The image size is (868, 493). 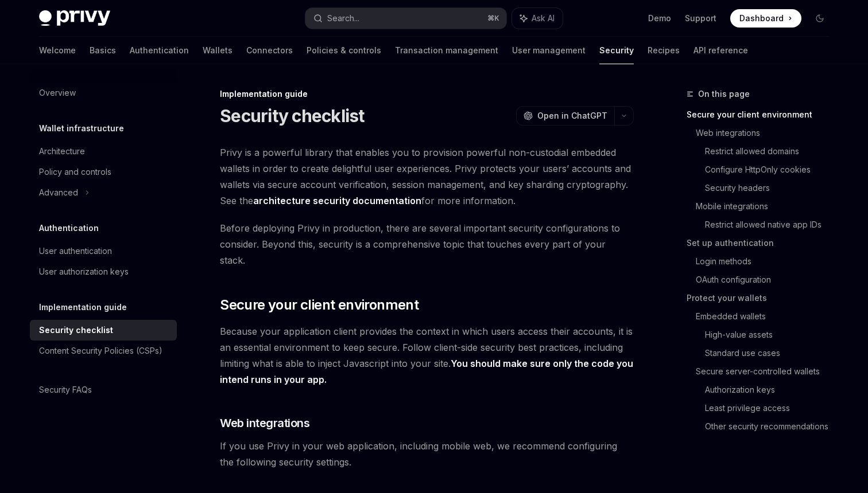 I want to click on a: User authorization keys, so click(x=103, y=272).